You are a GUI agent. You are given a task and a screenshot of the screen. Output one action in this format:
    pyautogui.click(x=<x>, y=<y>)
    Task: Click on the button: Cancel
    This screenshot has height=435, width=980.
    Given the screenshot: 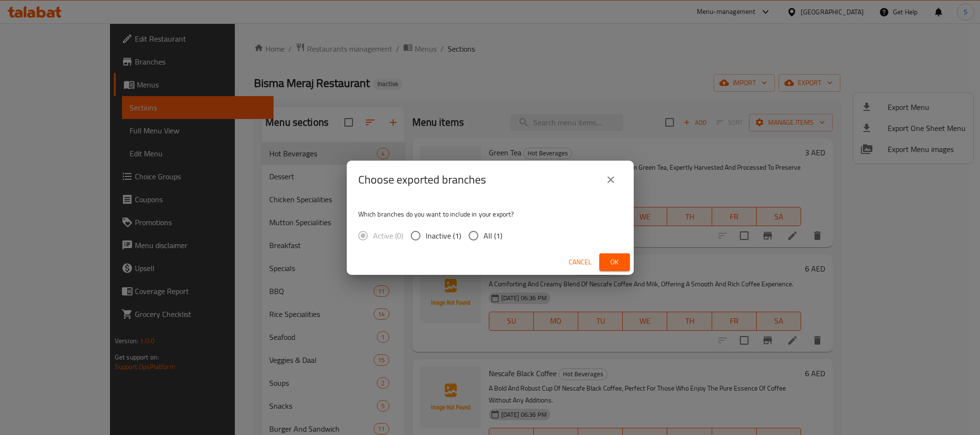 What is the action you would take?
    pyautogui.click(x=580, y=262)
    